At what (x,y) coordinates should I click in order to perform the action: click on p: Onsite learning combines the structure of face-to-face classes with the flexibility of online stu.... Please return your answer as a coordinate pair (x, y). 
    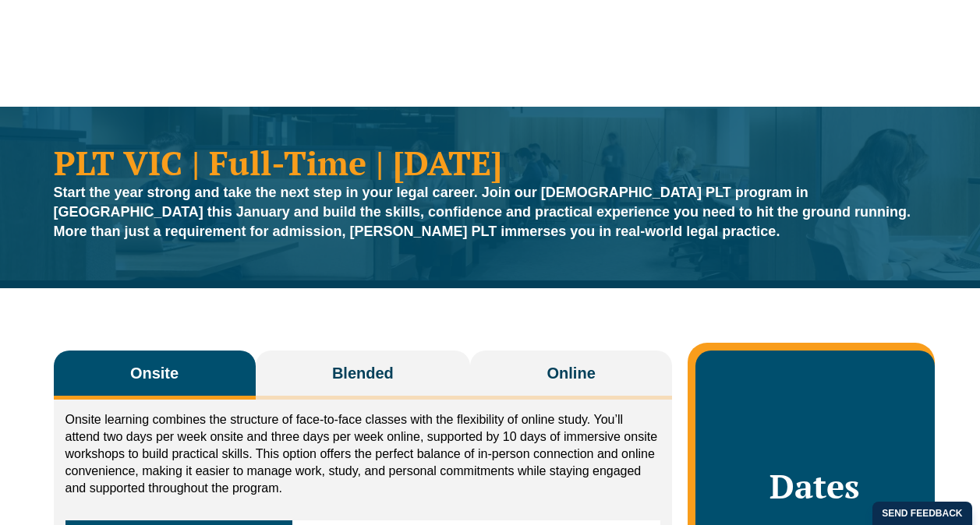
    Looking at the image, I should click on (363, 454).